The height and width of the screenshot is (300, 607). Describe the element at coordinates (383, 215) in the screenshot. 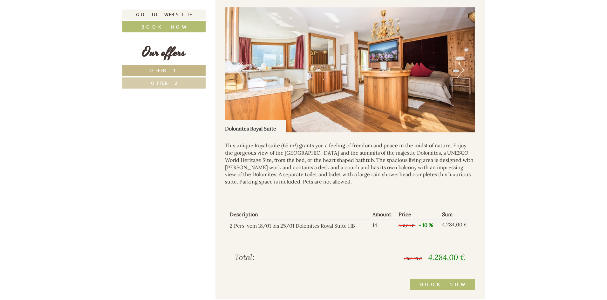

I see `th: Amount` at that location.